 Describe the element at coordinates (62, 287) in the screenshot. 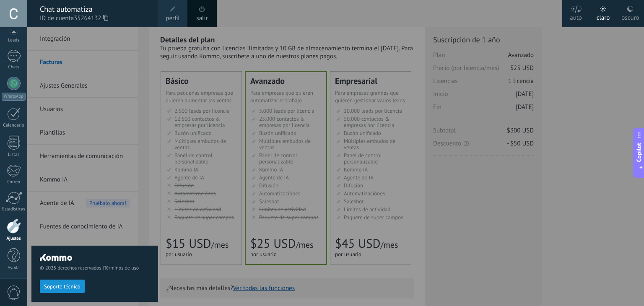

I see `span: Soporte técnico` at that location.